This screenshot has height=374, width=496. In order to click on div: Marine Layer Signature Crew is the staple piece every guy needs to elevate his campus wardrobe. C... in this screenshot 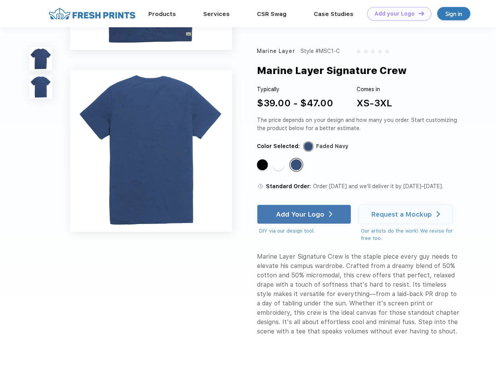, I will do `click(358, 294)`.